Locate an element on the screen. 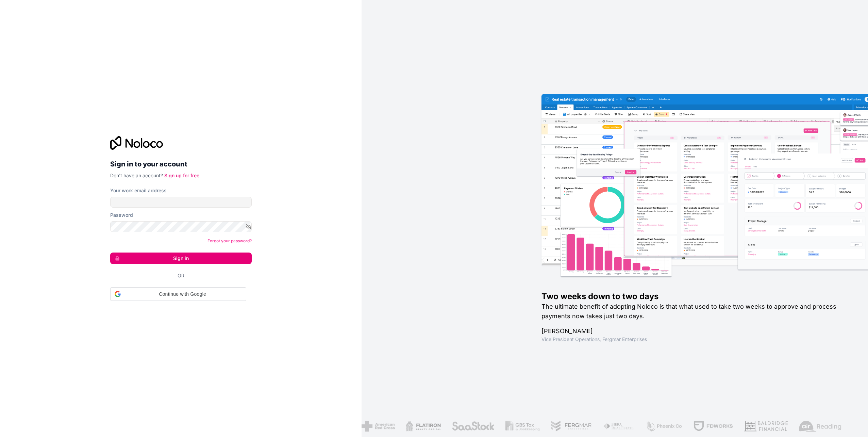  h1: Vice President Operations , Fergmar Enterprises is located at coordinates (694, 339).